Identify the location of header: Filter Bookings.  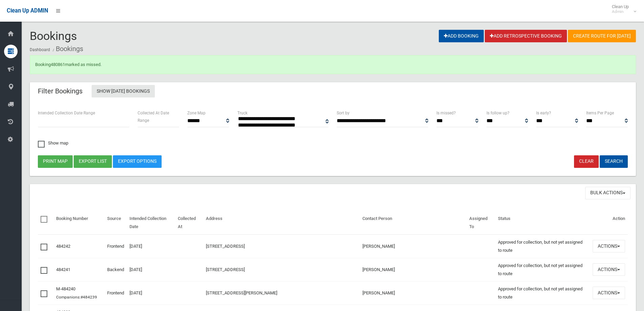
(60, 91).